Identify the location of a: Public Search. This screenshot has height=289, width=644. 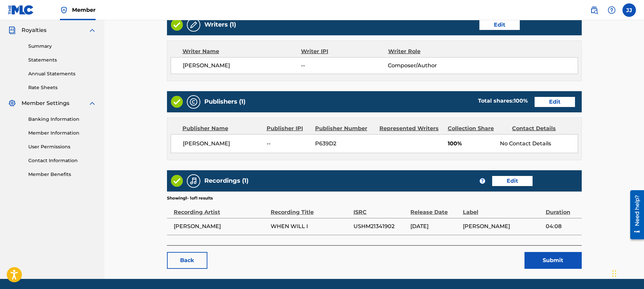
(594, 10).